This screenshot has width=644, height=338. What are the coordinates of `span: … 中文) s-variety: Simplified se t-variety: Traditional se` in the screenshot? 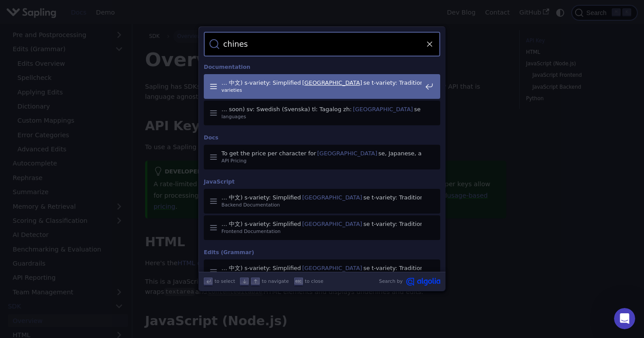 It's located at (322, 82).